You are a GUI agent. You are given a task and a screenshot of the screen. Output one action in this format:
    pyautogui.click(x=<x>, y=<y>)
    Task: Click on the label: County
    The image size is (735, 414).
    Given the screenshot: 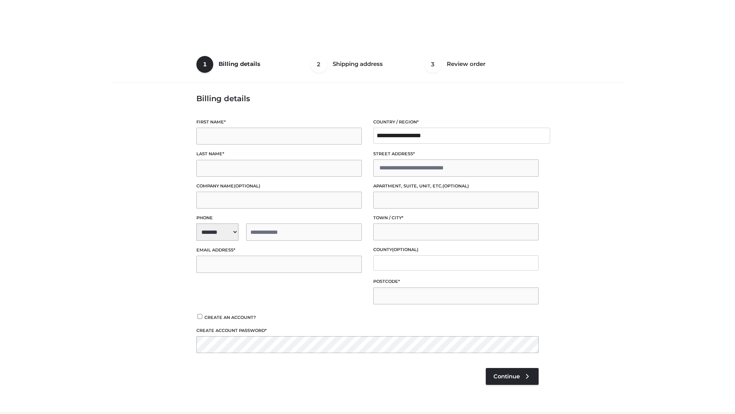 What is the action you would take?
    pyautogui.click(x=456, y=249)
    